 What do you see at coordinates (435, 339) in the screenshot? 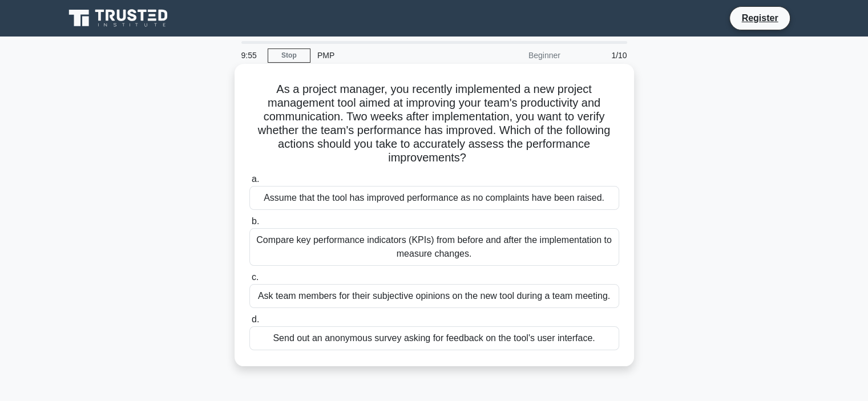
I see `div: Send out an anonymous survey asking for feedback on the tool's user interface.` at bounding box center [435, 339].